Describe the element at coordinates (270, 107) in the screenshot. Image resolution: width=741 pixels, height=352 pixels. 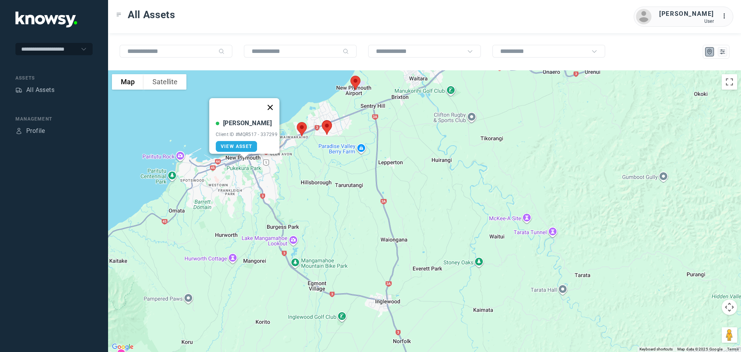
I see `button: Close` at that location.